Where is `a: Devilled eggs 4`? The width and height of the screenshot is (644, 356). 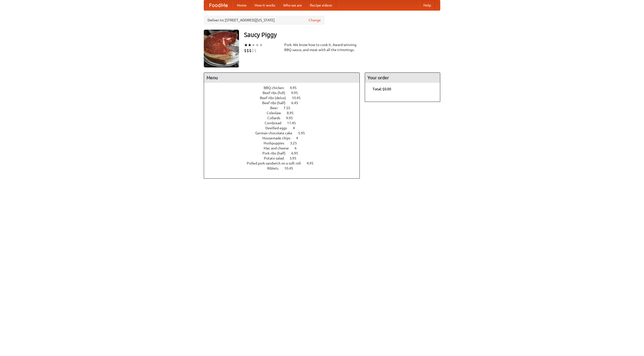 a: Devilled eggs 4 is located at coordinates (285, 128).